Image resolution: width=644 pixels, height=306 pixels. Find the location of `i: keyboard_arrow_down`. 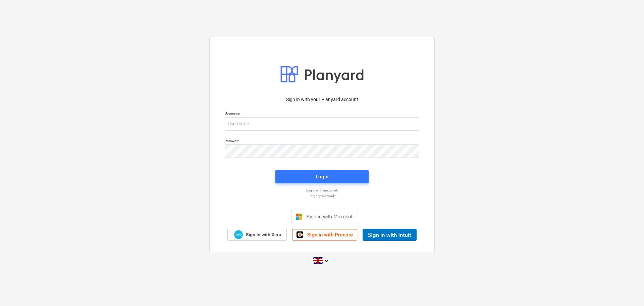

i: keyboard_arrow_down is located at coordinates (327, 261).